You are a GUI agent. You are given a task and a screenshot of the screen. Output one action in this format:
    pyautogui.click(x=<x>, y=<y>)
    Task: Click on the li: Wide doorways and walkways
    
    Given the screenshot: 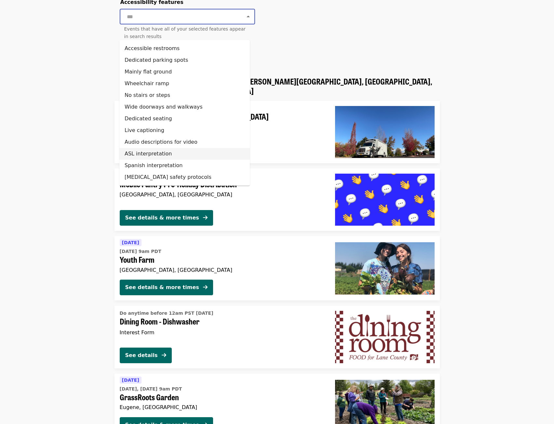 What is the action you would take?
    pyautogui.click(x=185, y=107)
    